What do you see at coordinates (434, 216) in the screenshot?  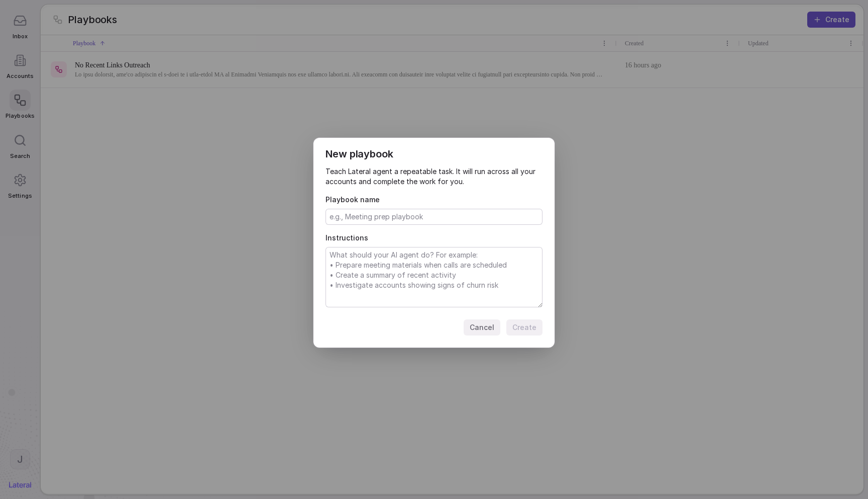 I see `input: e.g., Meeting prep playbook` at bounding box center [434, 216].